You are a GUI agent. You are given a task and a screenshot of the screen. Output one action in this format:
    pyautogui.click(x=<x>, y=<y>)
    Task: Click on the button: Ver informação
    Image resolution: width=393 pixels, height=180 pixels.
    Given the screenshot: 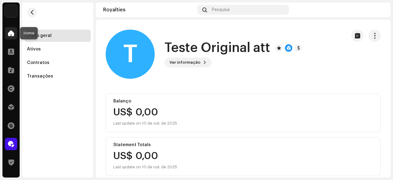 What is the action you would take?
    pyautogui.click(x=188, y=62)
    